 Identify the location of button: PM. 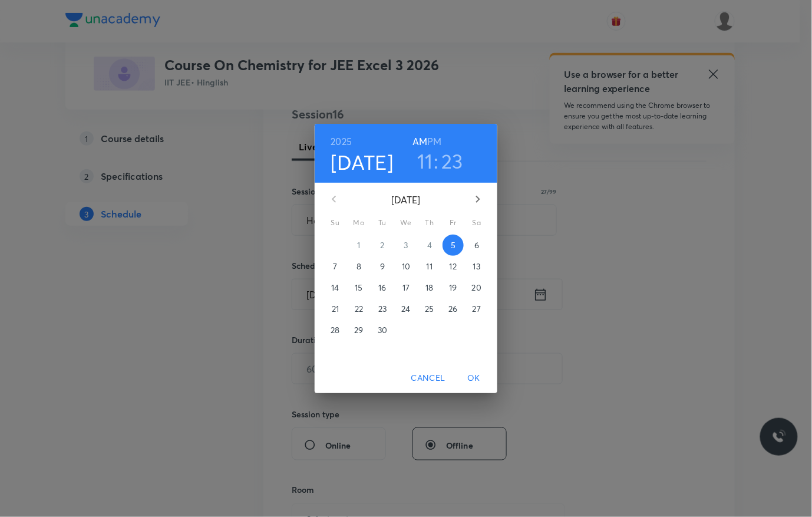
(435, 142).